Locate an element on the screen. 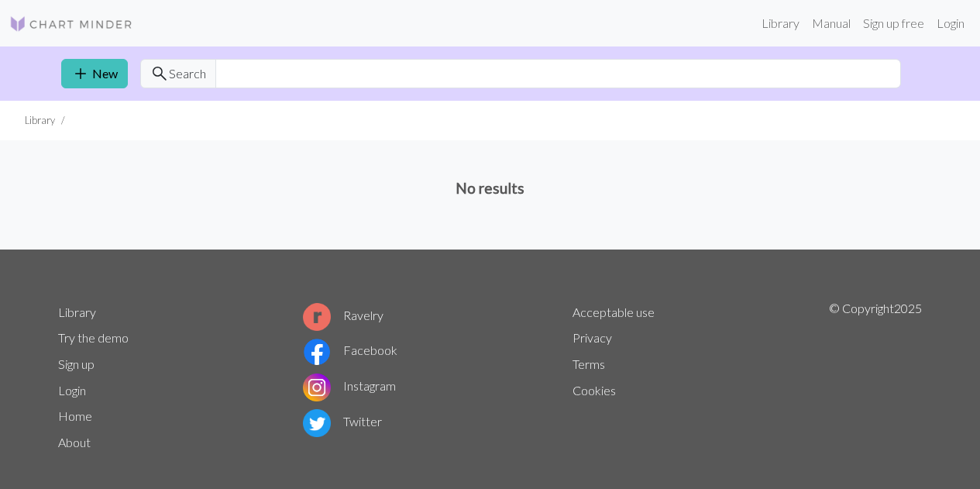 The image size is (980, 489). img: Ravelry logo is located at coordinates (317, 317).